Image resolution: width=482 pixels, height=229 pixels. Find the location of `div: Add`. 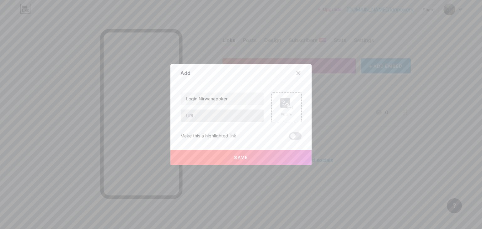

div: Add is located at coordinates (185, 73).